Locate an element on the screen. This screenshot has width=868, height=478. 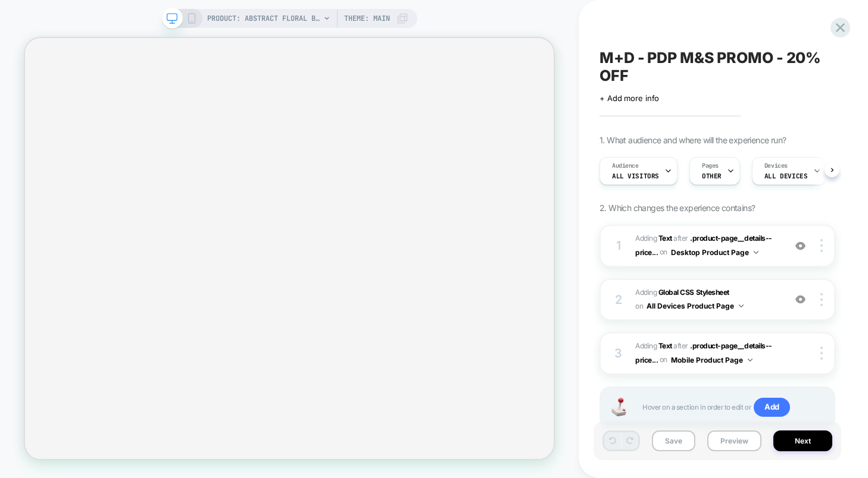
span: OTHER is located at coordinates (712, 176).